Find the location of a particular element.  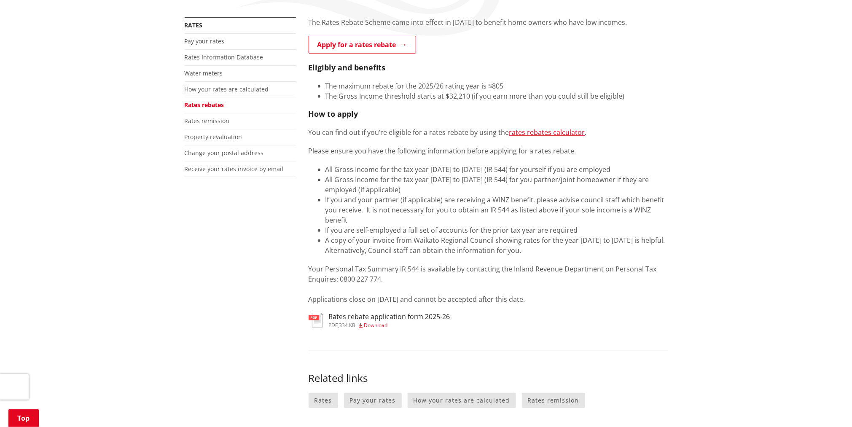

h3: Related links is located at coordinates (488, 378).